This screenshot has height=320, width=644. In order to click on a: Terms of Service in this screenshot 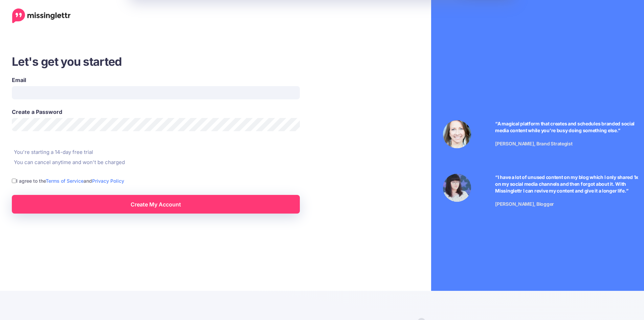, I will do `click(65, 181)`.